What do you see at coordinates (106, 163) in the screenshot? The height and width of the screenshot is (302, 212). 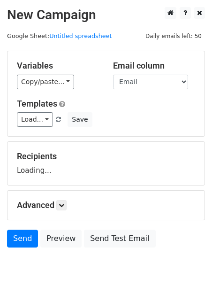 I see `div: Loading...` at bounding box center [106, 163].